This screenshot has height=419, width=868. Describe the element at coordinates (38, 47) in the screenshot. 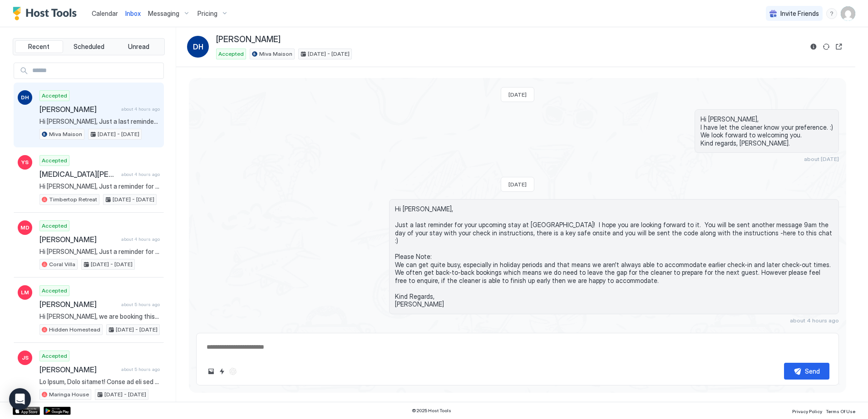

I see `span: Recent` at that location.